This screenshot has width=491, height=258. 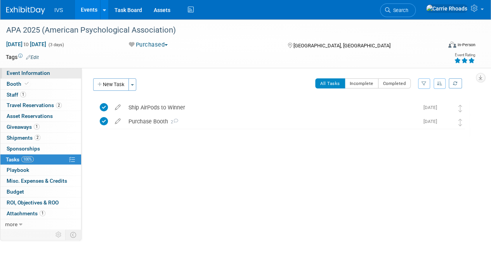 I want to click on a: Event Information, so click(x=41, y=73).